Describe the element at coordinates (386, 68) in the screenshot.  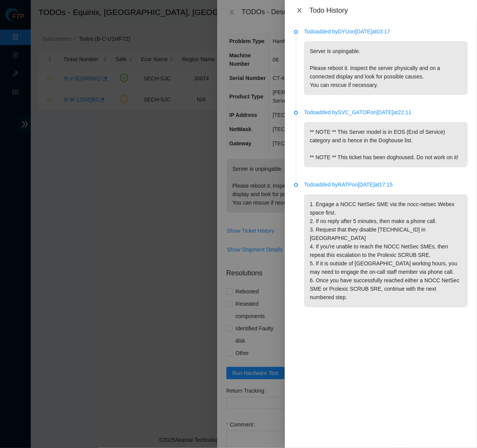
I see `p: Server is unpingable. Please reboot it. Inspect the server physically and on a connected display ...` at that location.